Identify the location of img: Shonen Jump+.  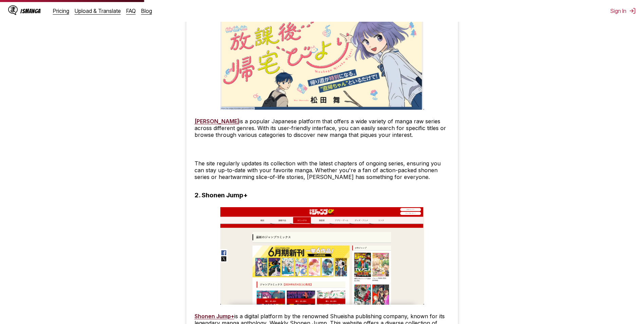
(322, 257).